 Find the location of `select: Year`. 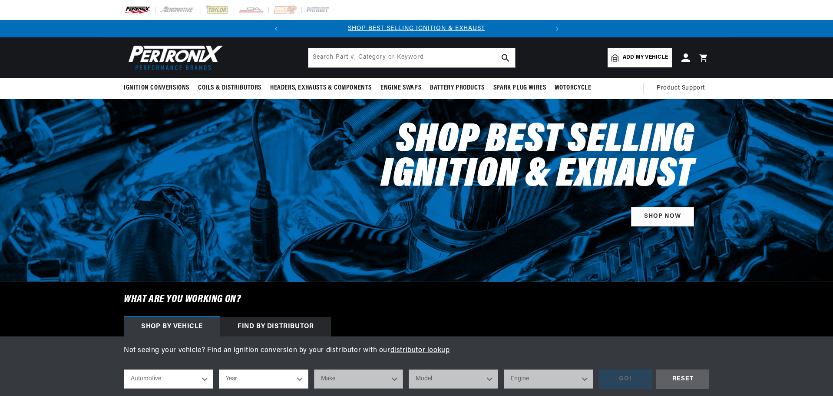

select: Year is located at coordinates (264, 379).